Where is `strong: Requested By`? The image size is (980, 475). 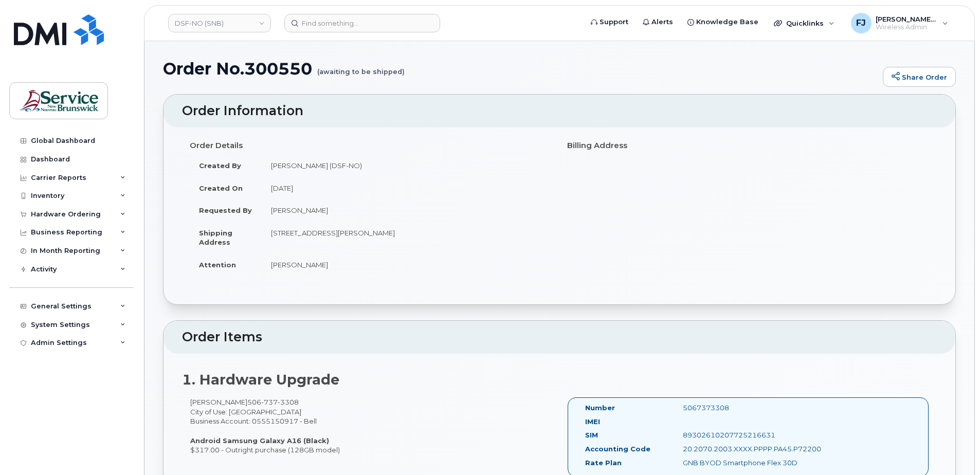 strong: Requested By is located at coordinates (225, 210).